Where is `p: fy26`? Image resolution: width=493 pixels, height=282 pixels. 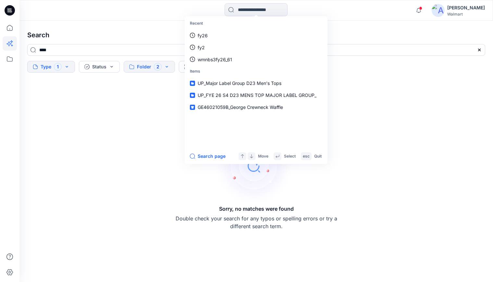
p: fy26 is located at coordinates (202, 35).